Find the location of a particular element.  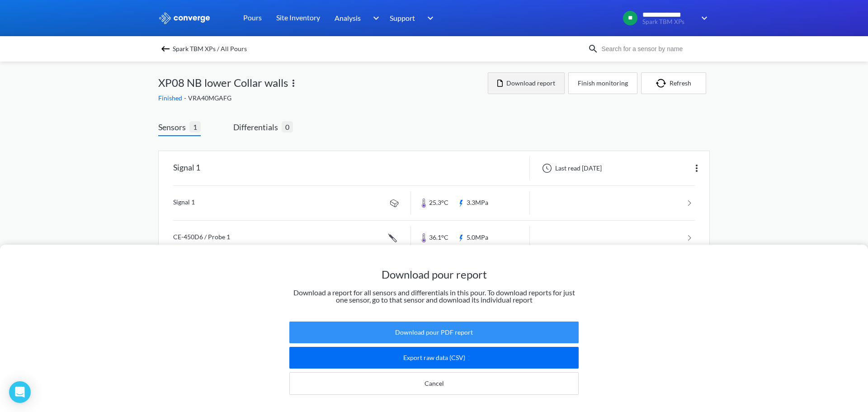

span: Analysis is located at coordinates (347, 18).